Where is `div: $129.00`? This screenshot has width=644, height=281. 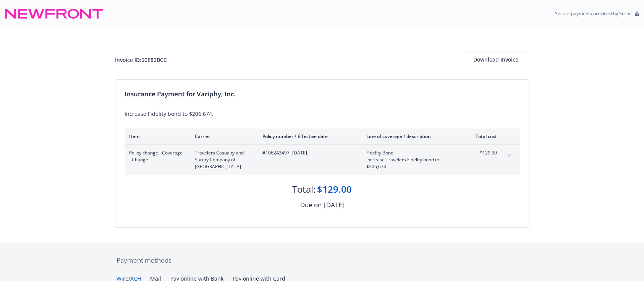
div: $129.00 is located at coordinates (335, 189).